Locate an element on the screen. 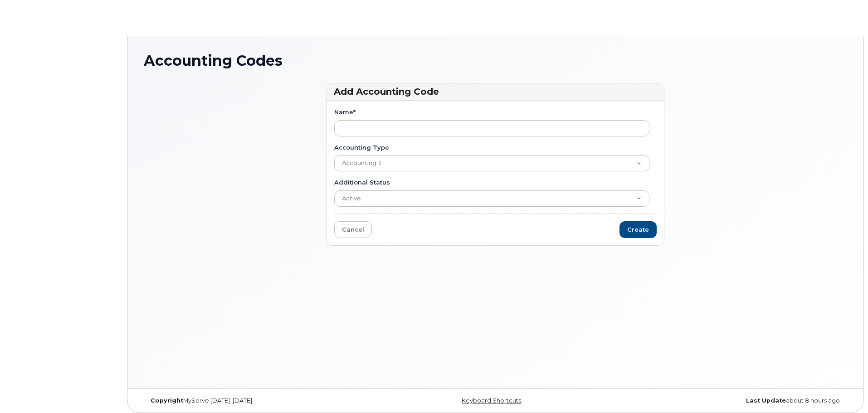 The width and height of the screenshot is (868, 413). abbr: required is located at coordinates (354, 112).